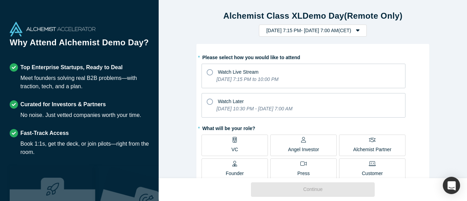 The width and height of the screenshot is (467, 201). Describe the element at coordinates (238, 72) in the screenshot. I see `span: Watch Live Stream` at that location.